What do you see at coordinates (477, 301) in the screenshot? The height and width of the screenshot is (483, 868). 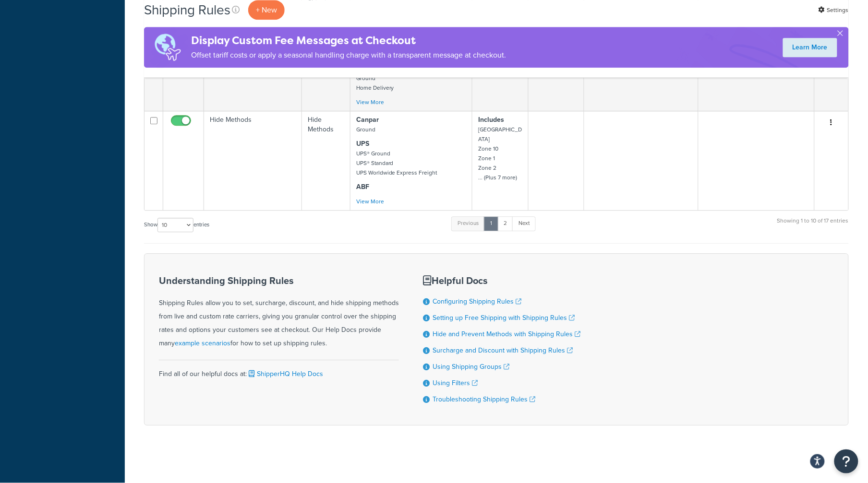 I see `a: Configuring Shipping Rules` at bounding box center [477, 301].